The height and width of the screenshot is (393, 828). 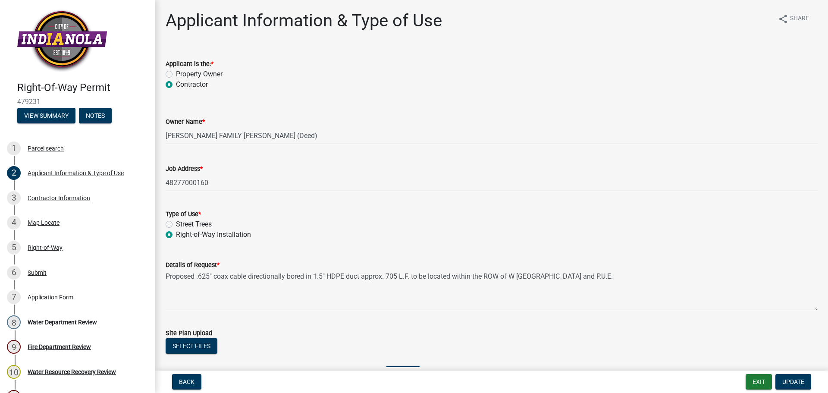 I want to click on div: 3, so click(x=14, y=198).